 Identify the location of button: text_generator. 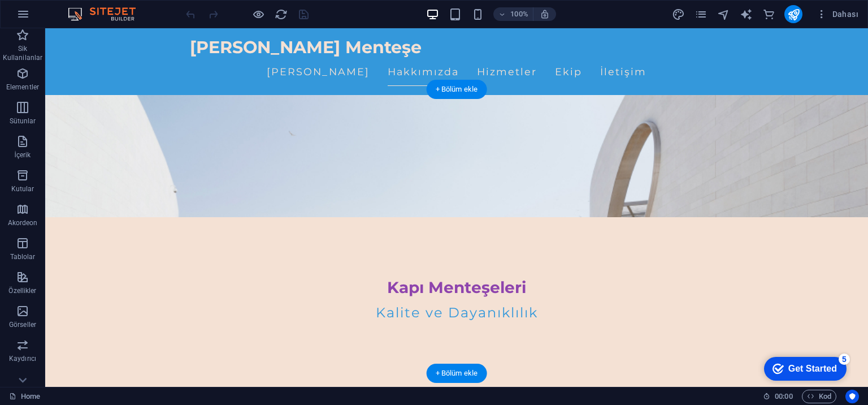
(746, 14).